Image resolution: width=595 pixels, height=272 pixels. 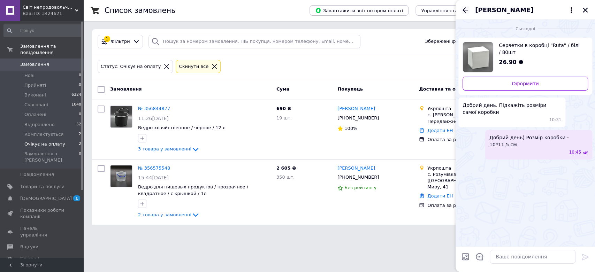 I want to click on div: Ваш ID: 3424621, so click(x=53, y=14).